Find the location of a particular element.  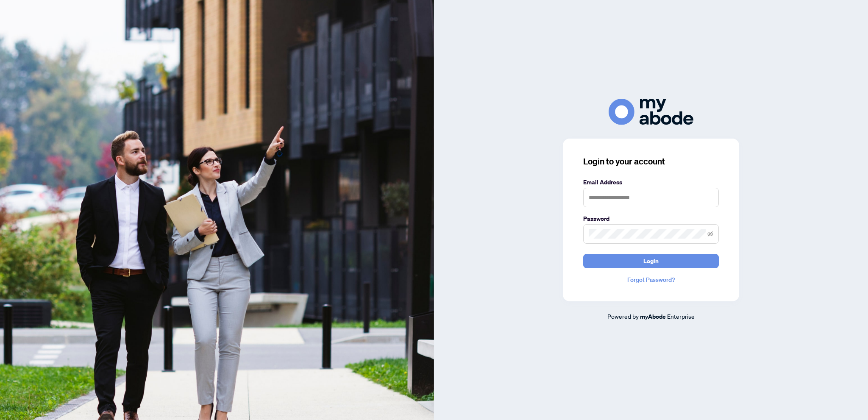

span: eye-invisible is located at coordinates (711, 234).